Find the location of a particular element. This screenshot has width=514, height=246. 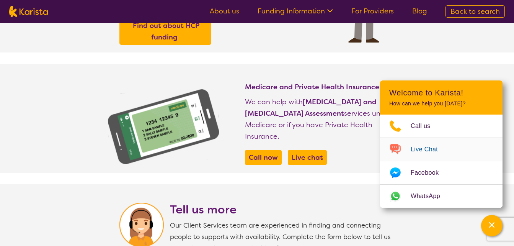

span: Back to search is located at coordinates (475, 11).